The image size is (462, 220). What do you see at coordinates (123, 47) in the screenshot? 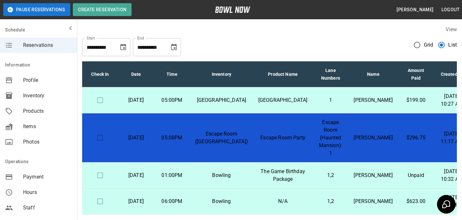
I see `button: Choose date, selected date is Sep 24, 2025` at bounding box center [123, 47].